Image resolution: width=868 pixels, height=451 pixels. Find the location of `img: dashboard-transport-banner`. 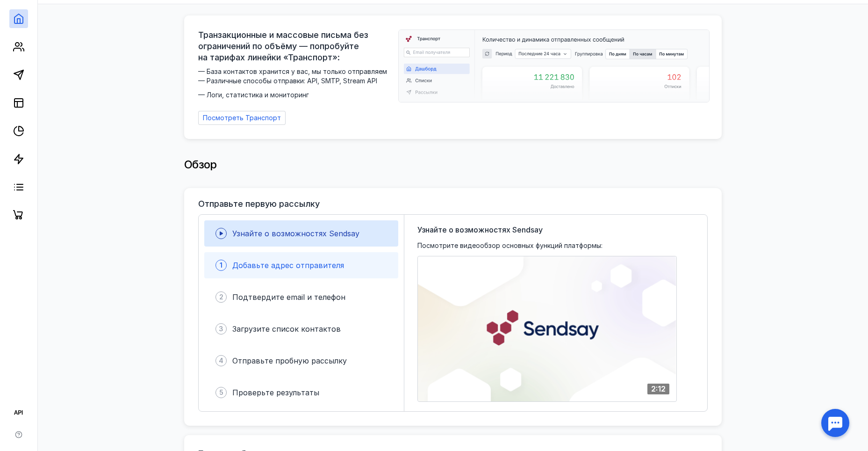

img: dashboard-transport-banner is located at coordinates (554, 66).